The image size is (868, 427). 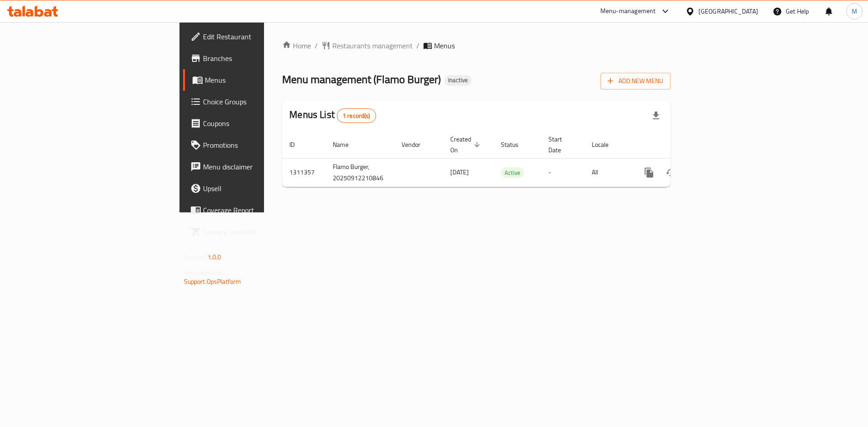 I want to click on a: Restaurants management, so click(x=367, y=46).